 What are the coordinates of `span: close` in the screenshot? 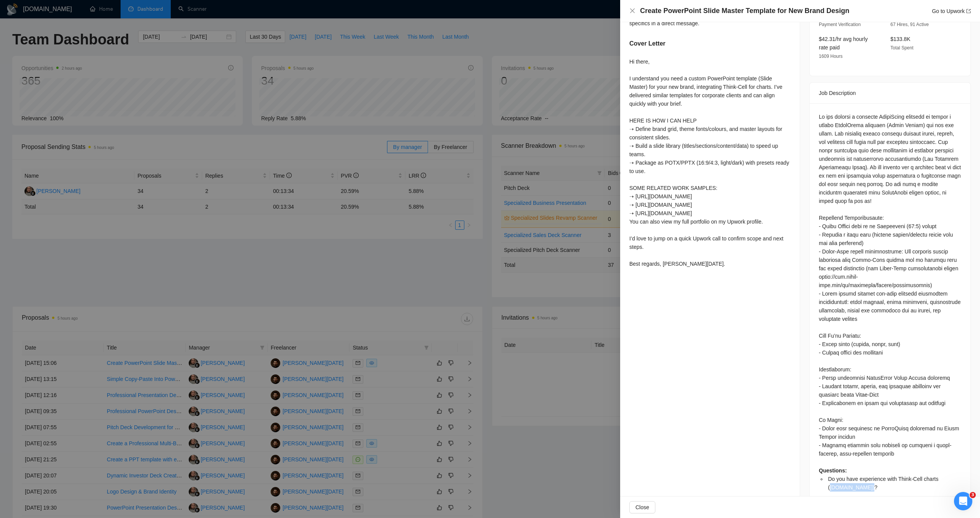 It's located at (632, 11).